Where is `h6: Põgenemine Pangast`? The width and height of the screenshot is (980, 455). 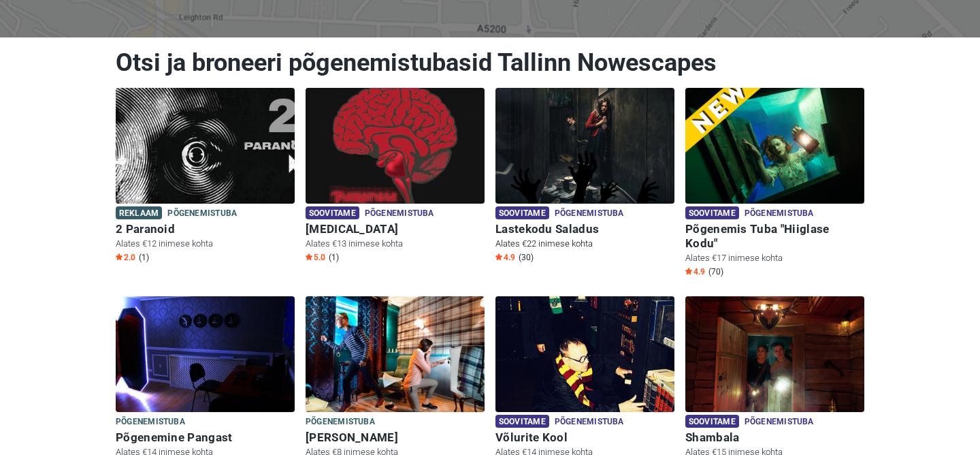 h6: Põgenemine Pangast is located at coordinates (205, 437).